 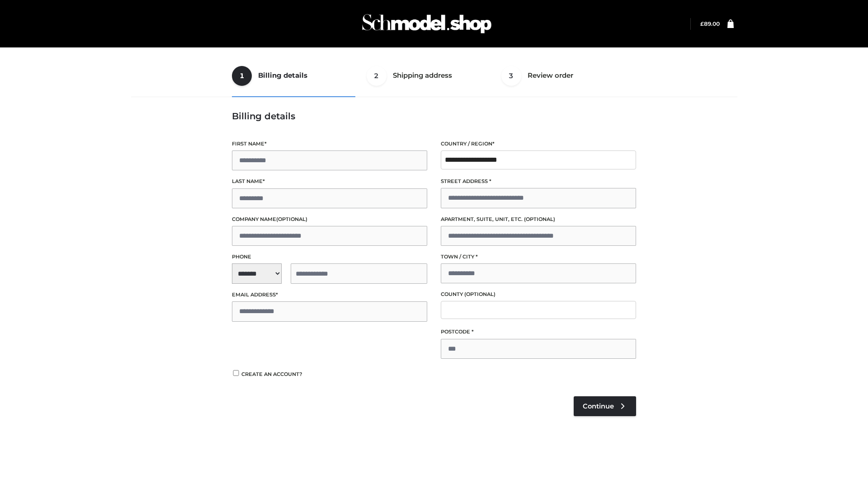 I want to click on label: Town / City, so click(x=539, y=256).